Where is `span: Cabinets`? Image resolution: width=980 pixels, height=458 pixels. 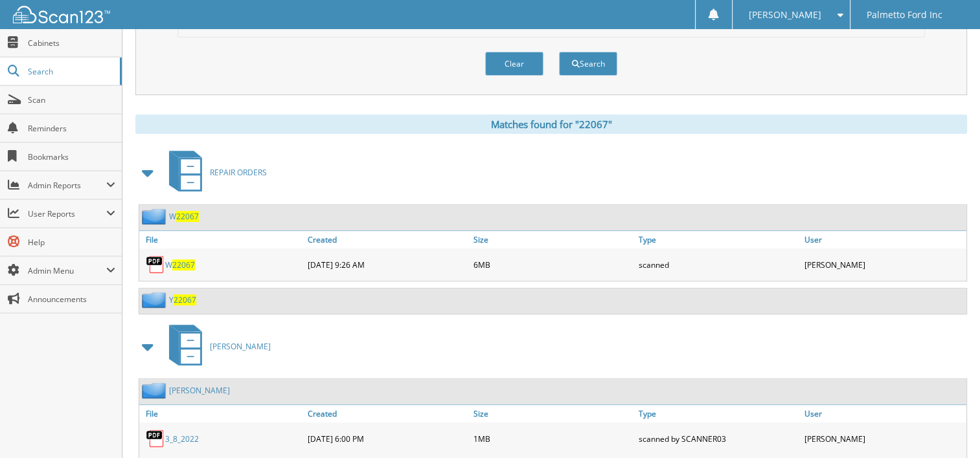 span: Cabinets is located at coordinates (71, 43).